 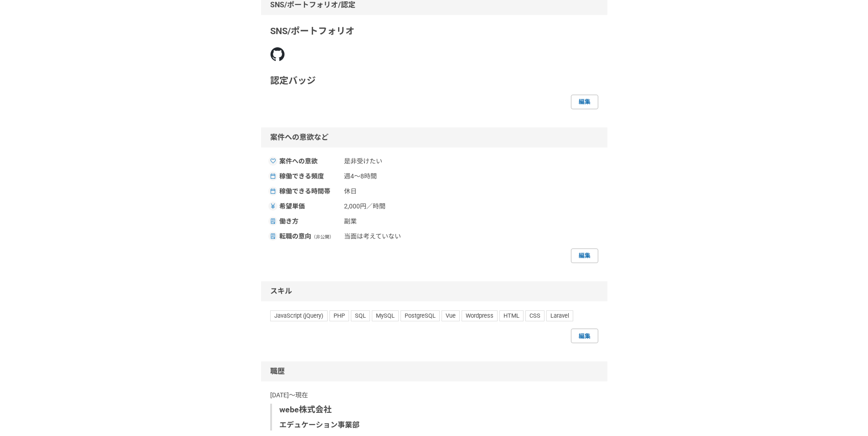 I want to click on div: 案件への意欲など, so click(x=434, y=137).